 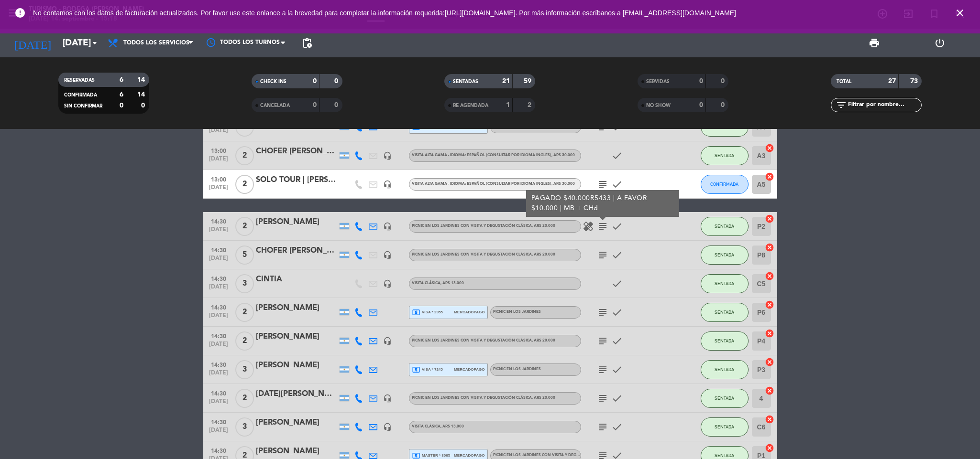 I want to click on span: 5, so click(x=244, y=255).